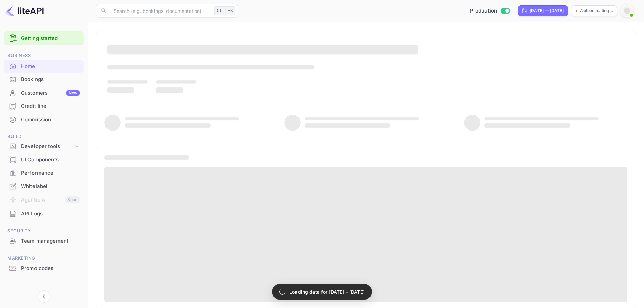 Image resolution: width=644 pixels, height=308 pixels. I want to click on a: CustomersNew, so click(44, 93).